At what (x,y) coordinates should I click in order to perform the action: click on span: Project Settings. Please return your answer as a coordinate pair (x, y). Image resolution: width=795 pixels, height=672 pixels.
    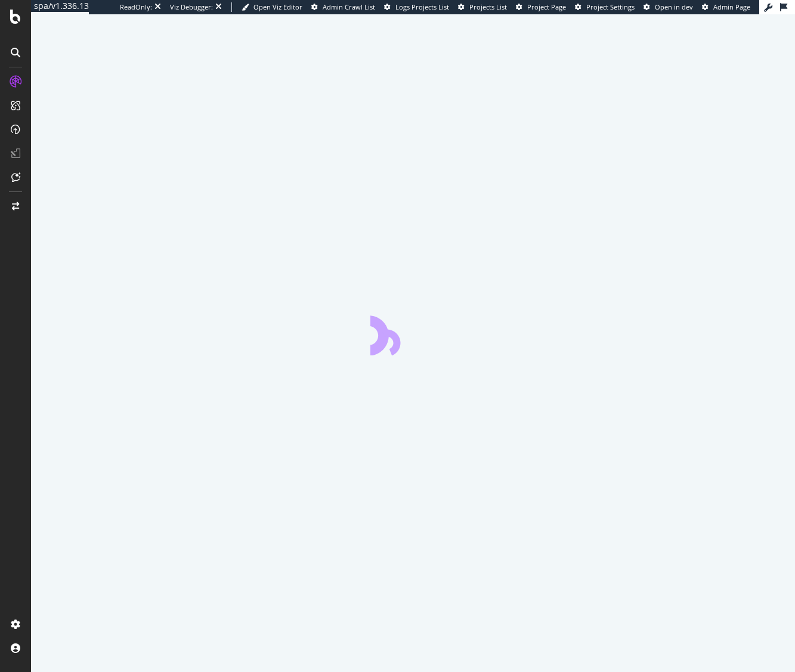
    Looking at the image, I should click on (610, 7).